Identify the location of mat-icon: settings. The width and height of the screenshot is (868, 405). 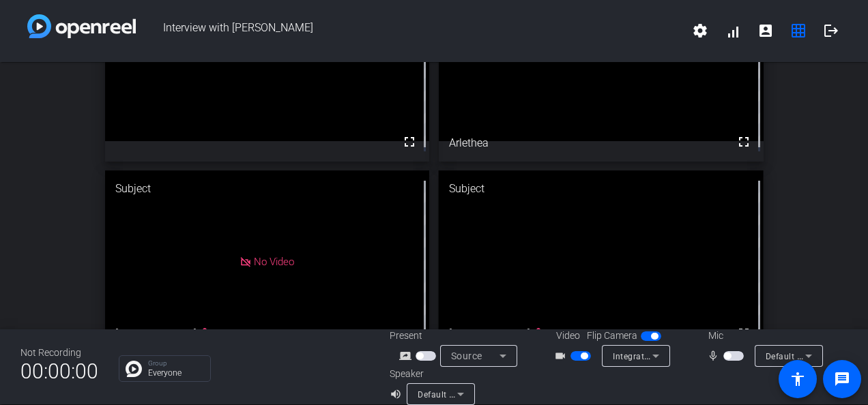
(700, 31).